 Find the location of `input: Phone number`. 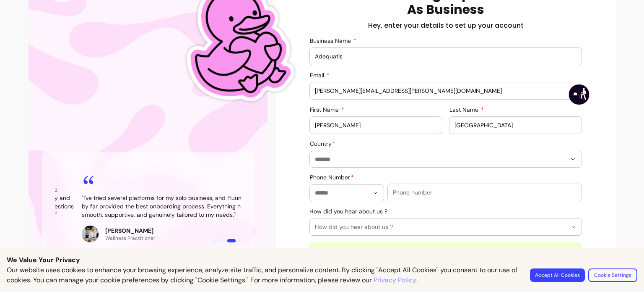

input: Phone number is located at coordinates (485, 192).